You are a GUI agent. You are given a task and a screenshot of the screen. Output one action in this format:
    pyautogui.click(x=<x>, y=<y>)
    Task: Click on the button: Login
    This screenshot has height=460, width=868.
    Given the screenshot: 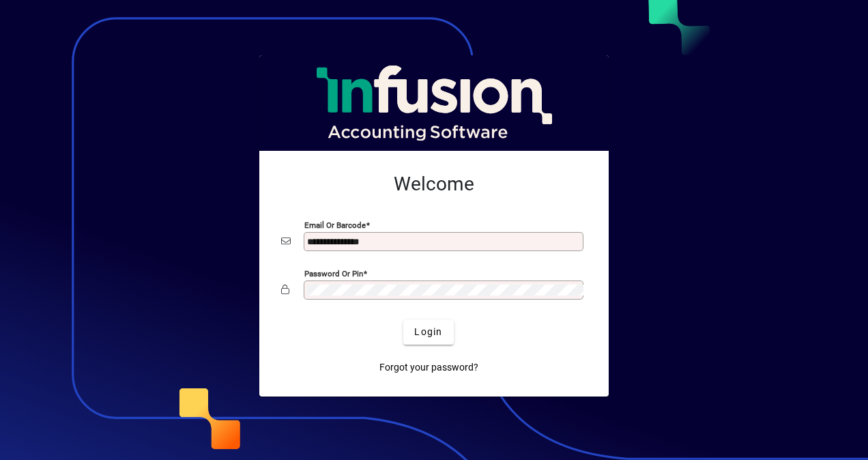 What is the action you would take?
    pyautogui.click(x=428, y=333)
    